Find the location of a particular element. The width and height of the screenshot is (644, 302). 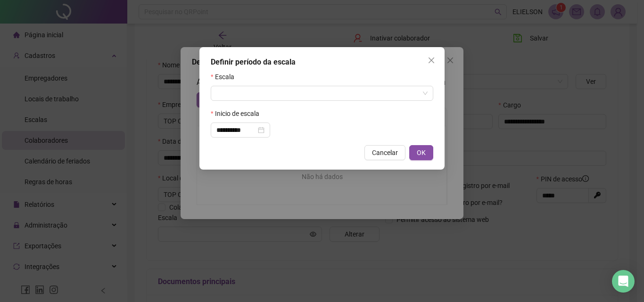

button: Close is located at coordinates (431, 61).